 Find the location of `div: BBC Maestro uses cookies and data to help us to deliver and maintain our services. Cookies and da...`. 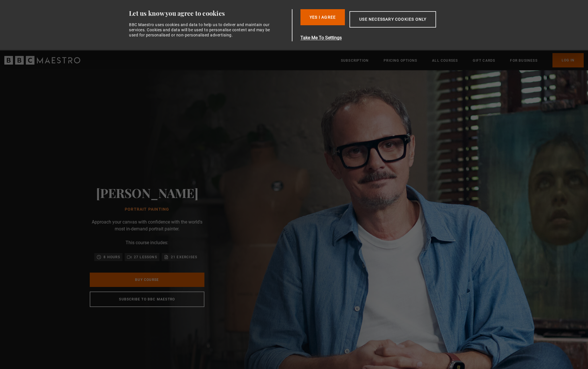

div: BBC Maestro uses cookies and data to help us to deliver and maintain our services. Cookies and da... is located at coordinates (201, 30).